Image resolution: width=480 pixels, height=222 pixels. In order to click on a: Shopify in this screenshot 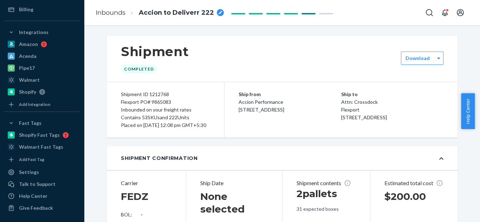, I will do `click(42, 92)`.